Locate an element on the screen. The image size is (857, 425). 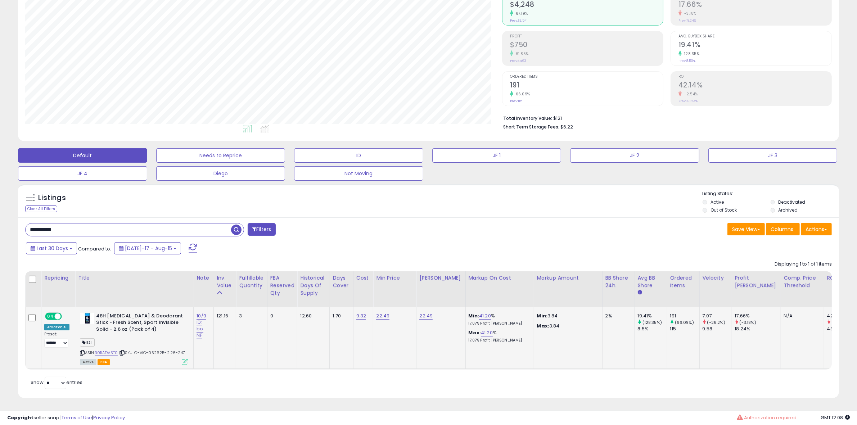
label: Out of Stock is located at coordinates (724, 210).